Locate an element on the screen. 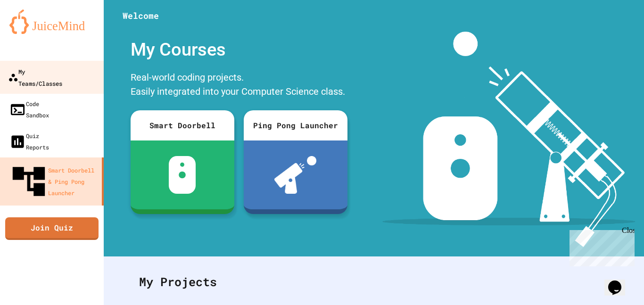  div: Code Sandbox is located at coordinates (29, 109).